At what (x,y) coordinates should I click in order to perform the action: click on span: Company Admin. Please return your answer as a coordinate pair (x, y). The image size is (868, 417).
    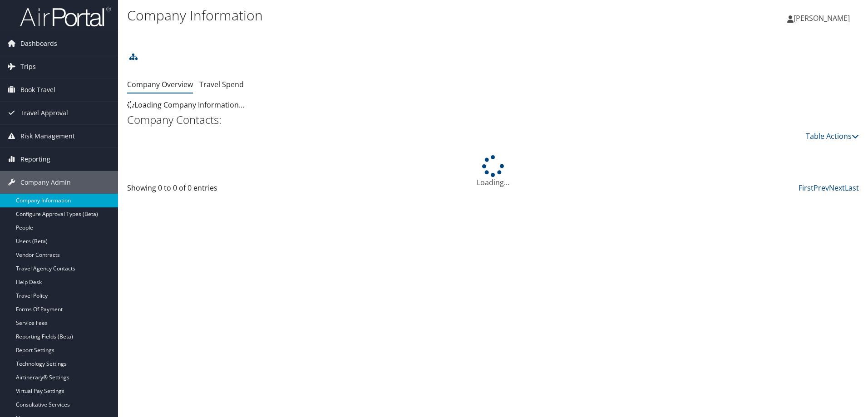
    Looking at the image, I should click on (45, 182).